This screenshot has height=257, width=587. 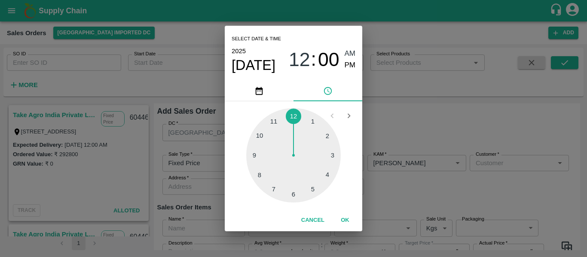 What do you see at coordinates (349, 116) in the screenshot?
I see `button: Open next view` at bounding box center [349, 116].